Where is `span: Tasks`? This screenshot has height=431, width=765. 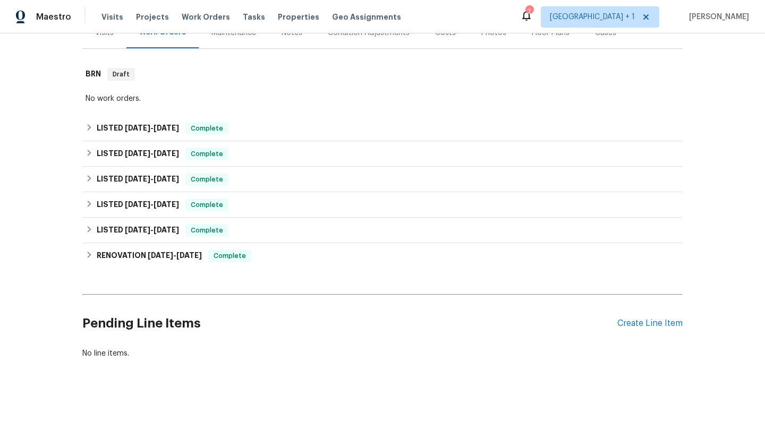 span: Tasks is located at coordinates (254, 17).